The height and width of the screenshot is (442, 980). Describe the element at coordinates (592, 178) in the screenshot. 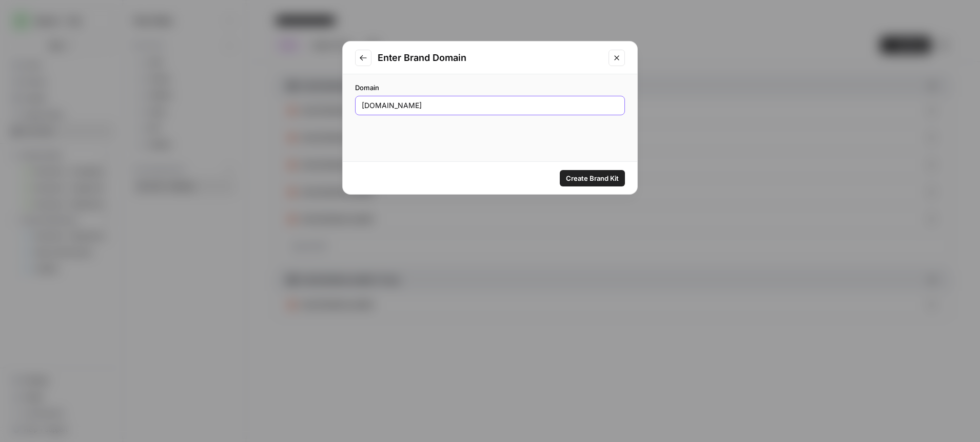

I see `span: Create Brand Kit` at that location.